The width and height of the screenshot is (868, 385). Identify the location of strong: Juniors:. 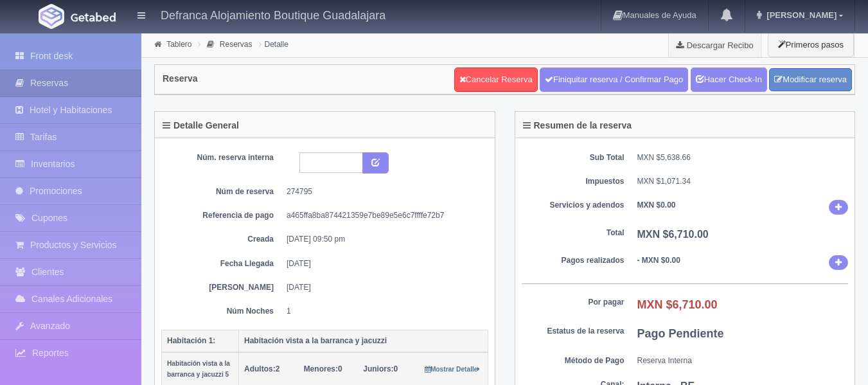
(377, 369).